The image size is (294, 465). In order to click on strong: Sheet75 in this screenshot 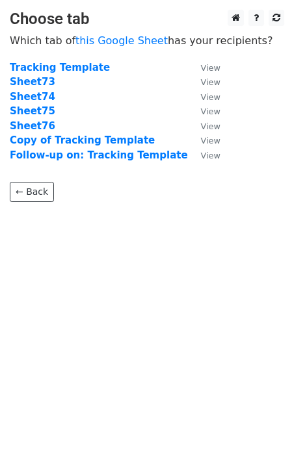, I will do `click(32, 111)`.